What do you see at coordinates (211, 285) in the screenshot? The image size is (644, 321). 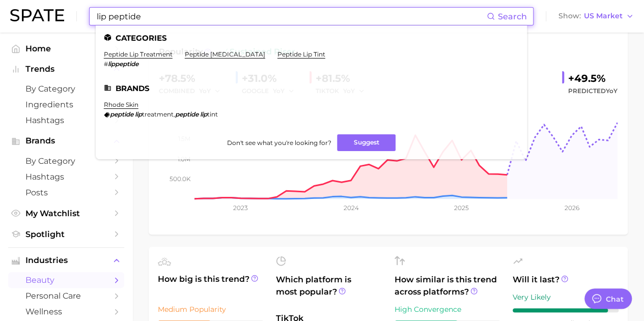 I see `span: How big is this trend?` at bounding box center [211, 285].